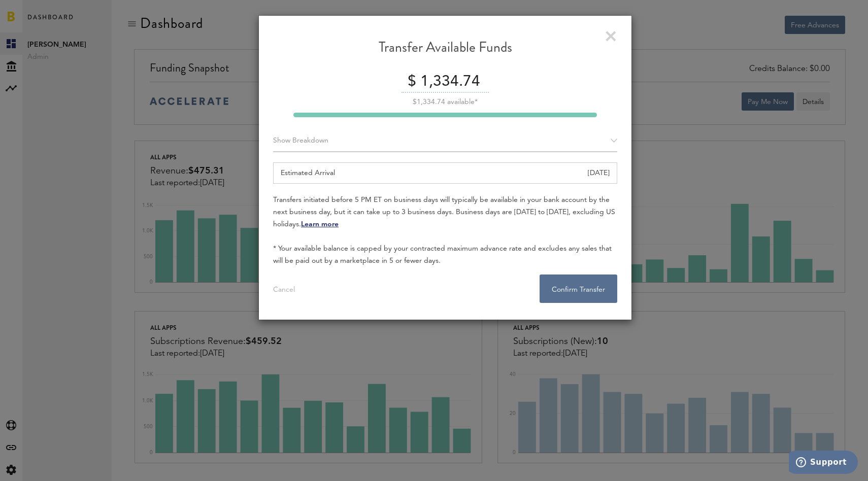 The height and width of the screenshot is (481, 868). I want to click on button: Cancel, so click(284, 288).